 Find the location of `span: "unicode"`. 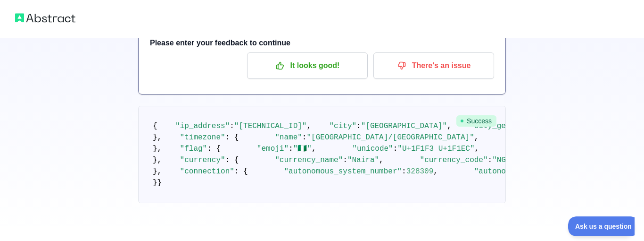

span: "unicode" is located at coordinates (373, 149).